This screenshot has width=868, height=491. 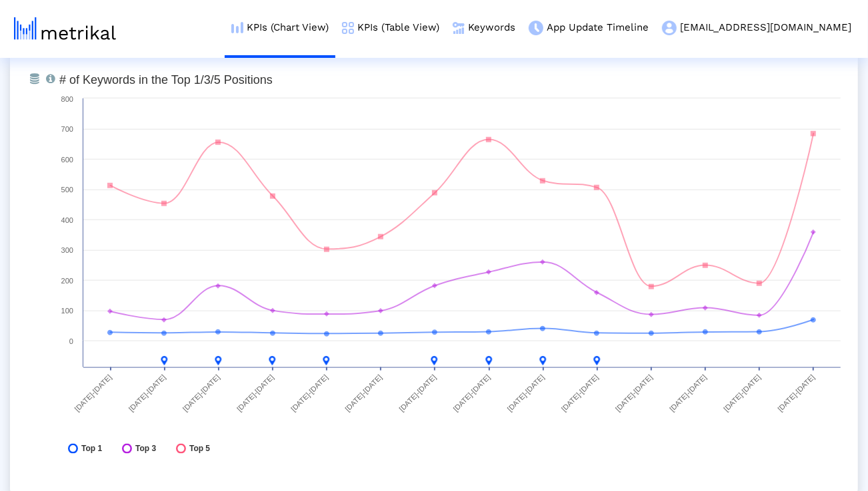 I want to click on img: app-update-menu-icon.png, so click(x=535, y=28).